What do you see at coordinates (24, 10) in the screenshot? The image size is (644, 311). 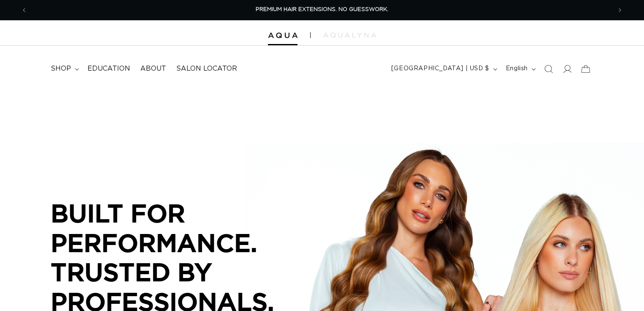 I see `button: Previous announcement` at bounding box center [24, 10].